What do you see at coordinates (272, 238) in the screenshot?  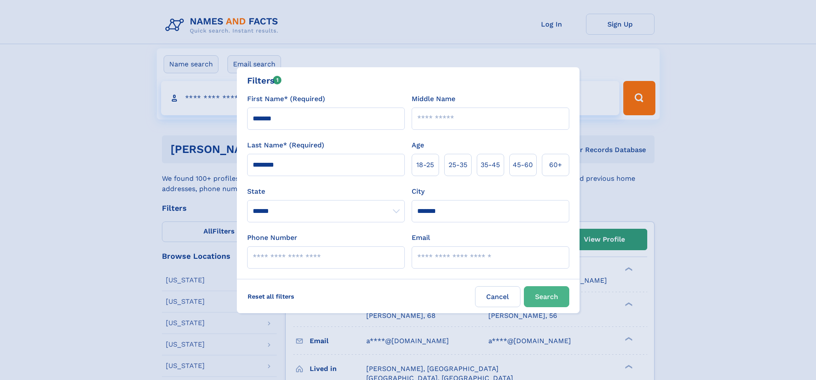 I see `label: Phone Number` at bounding box center [272, 238].